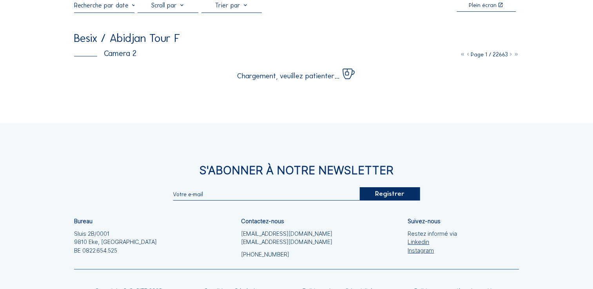 The width and height of the screenshot is (593, 289). I want to click on input: Votre e-mail, so click(266, 194).